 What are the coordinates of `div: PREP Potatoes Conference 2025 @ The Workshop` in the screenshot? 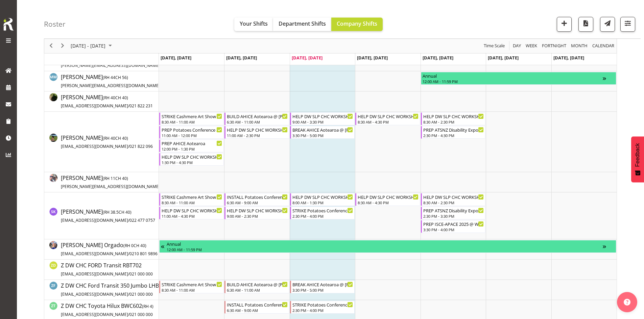 It's located at (192, 130).